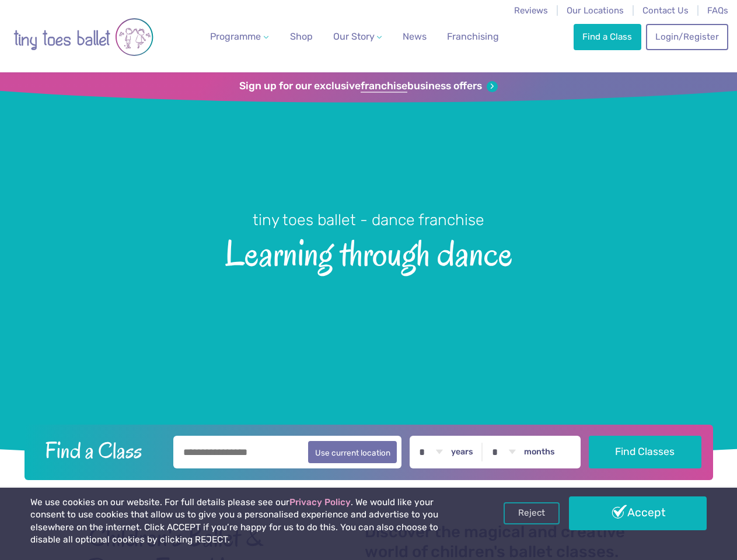 The width and height of the screenshot is (737, 560). I want to click on a: Reject, so click(531, 513).